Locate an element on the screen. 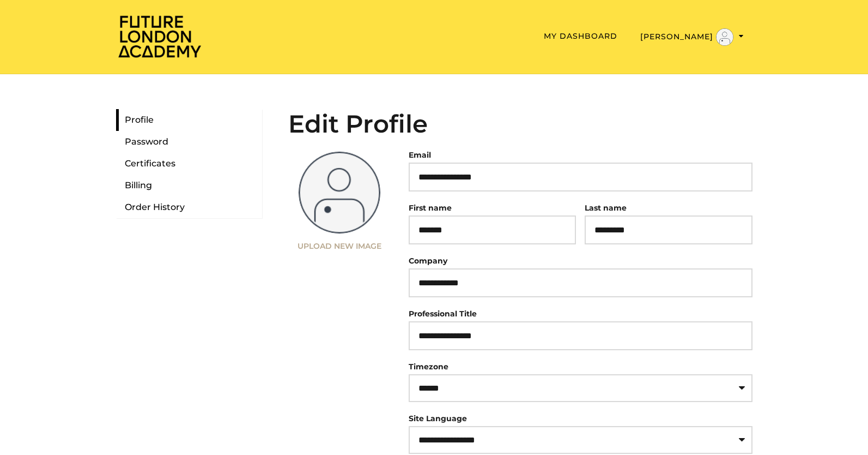  h2: Edit Profile is located at coordinates (520, 124).